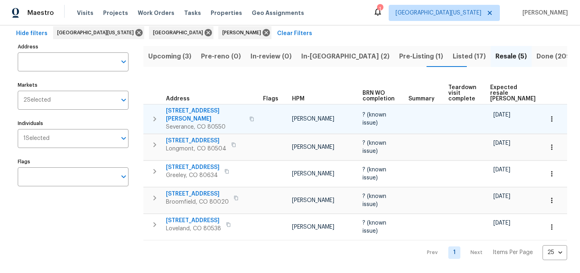 Image resolution: width=580 pixels, height=273 pixels. Describe the element at coordinates (221, 56) in the screenshot. I see `span: Pre-reno (0)` at that location.